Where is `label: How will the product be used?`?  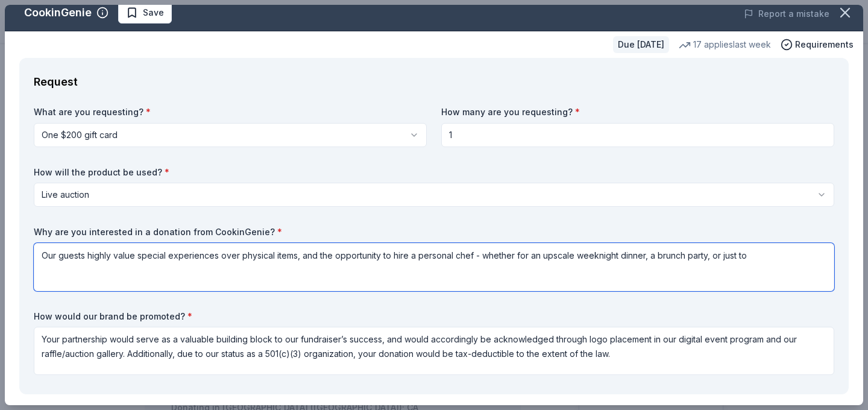 label: How will the product be used? is located at coordinates (434, 173).